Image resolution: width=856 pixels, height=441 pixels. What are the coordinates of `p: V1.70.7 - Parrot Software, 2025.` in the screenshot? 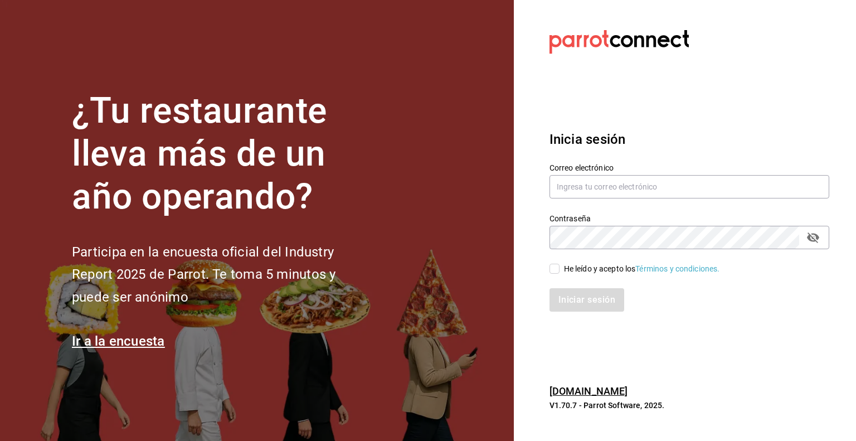 It's located at (689, 405).